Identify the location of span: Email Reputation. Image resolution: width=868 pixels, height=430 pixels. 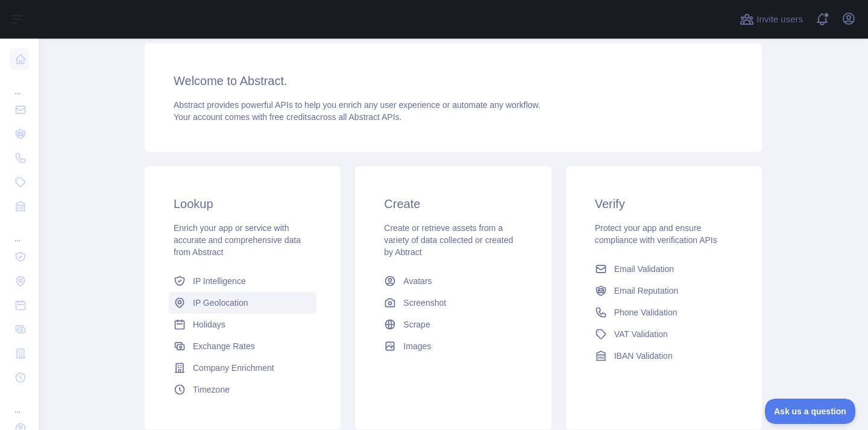
(646, 291).